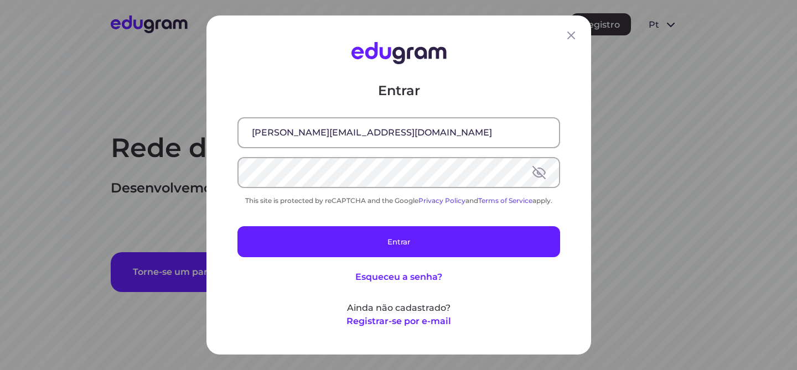 This screenshot has height=370, width=797. What do you see at coordinates (399, 242) in the screenshot?
I see `button: Entrar` at bounding box center [399, 242].